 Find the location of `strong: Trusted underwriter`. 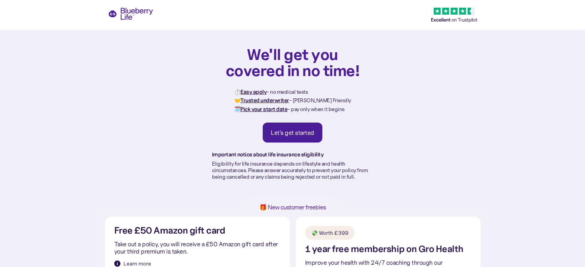

strong: Trusted underwriter is located at coordinates (264, 100).